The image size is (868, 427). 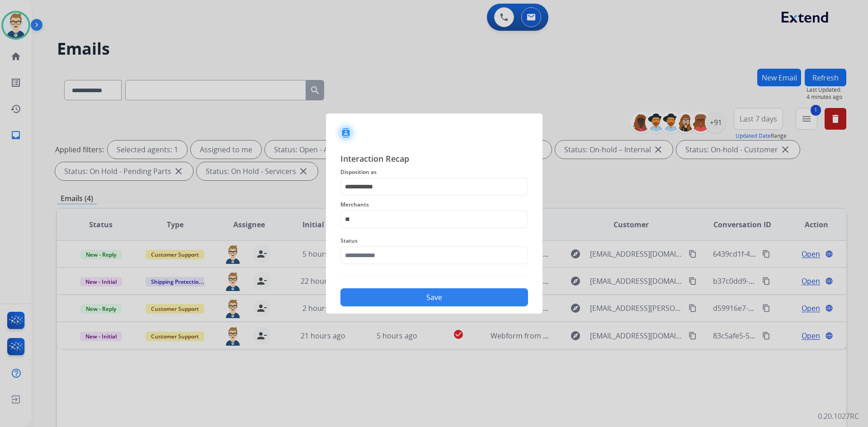 I want to click on img: contact-recap-line.svg, so click(x=434, y=275).